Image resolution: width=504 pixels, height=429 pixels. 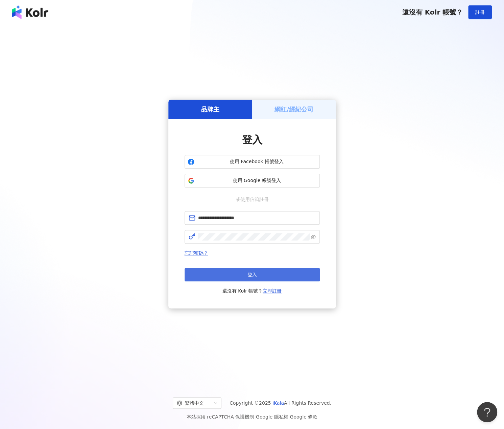 What do you see at coordinates (194, 403) in the screenshot?
I see `div: 繁體中文` at bounding box center [194, 403].